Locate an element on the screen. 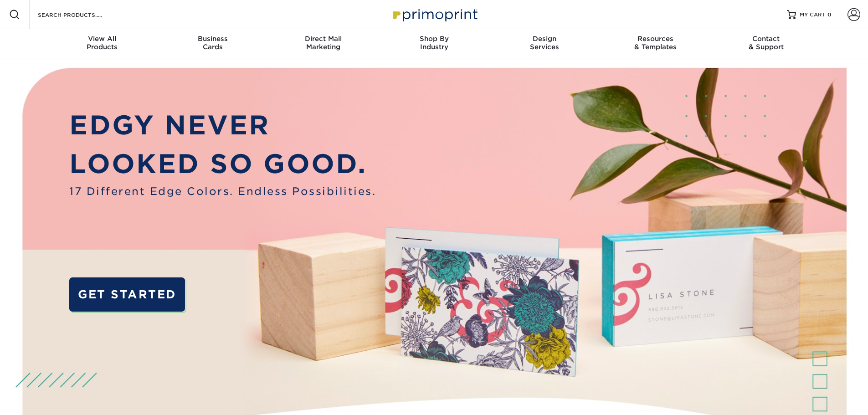  a: DesignServices is located at coordinates (545, 44).